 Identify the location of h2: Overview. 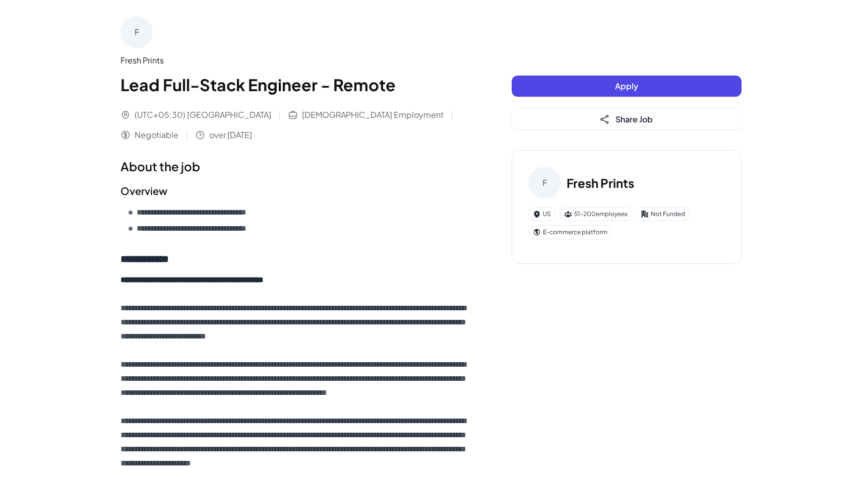
(296, 191).